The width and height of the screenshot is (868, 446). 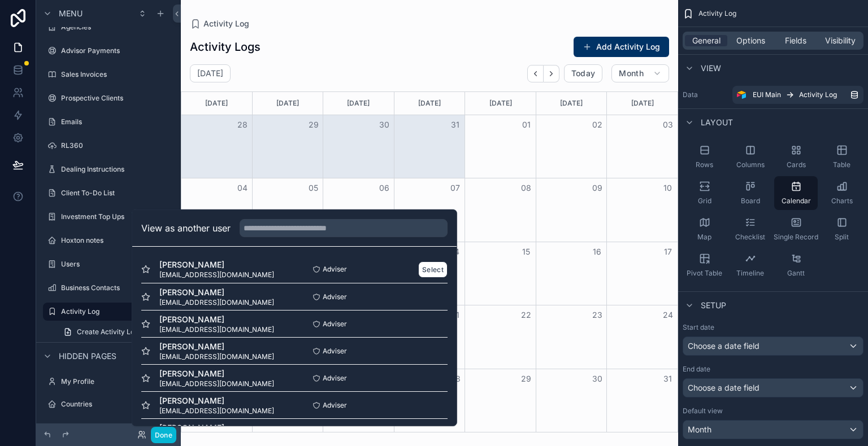 I want to click on button: Board, so click(x=750, y=193).